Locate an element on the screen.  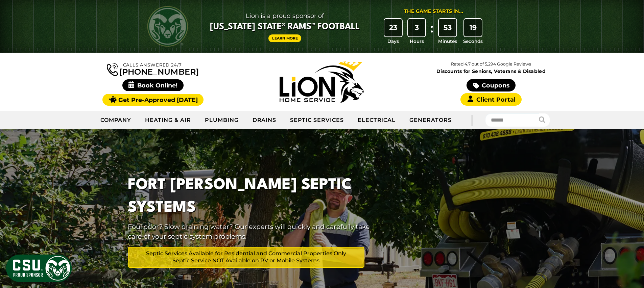
span: Days is located at coordinates (393, 41).